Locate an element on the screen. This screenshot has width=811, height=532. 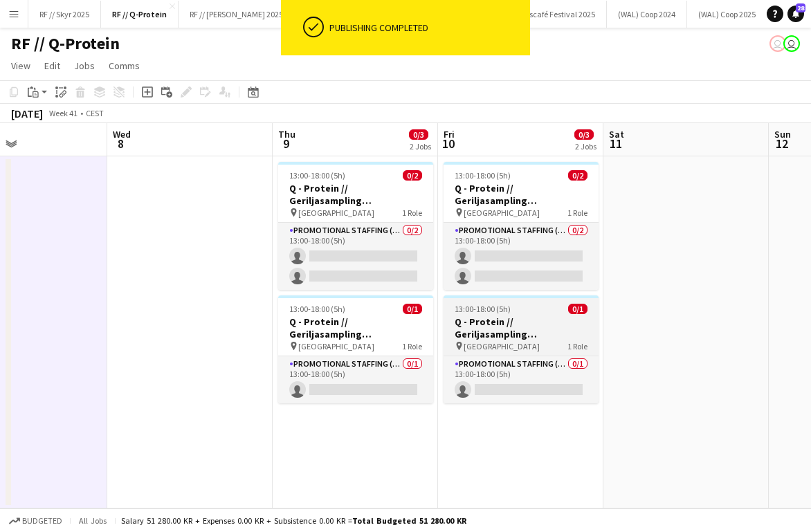
a: 28 is located at coordinates (796, 14).